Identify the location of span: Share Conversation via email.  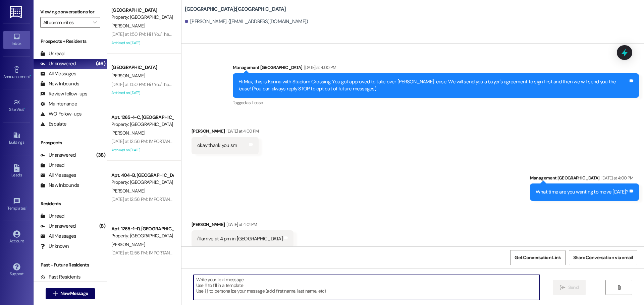
(603, 258).